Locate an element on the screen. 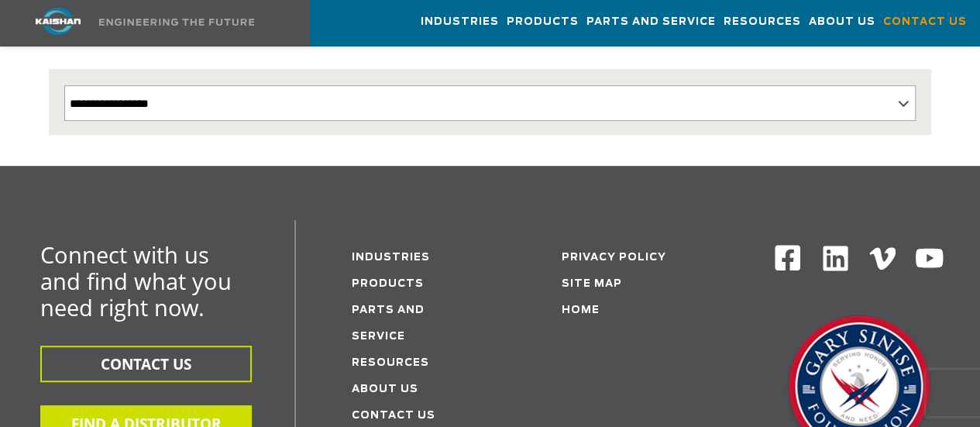  span: Resources is located at coordinates (762, 22).